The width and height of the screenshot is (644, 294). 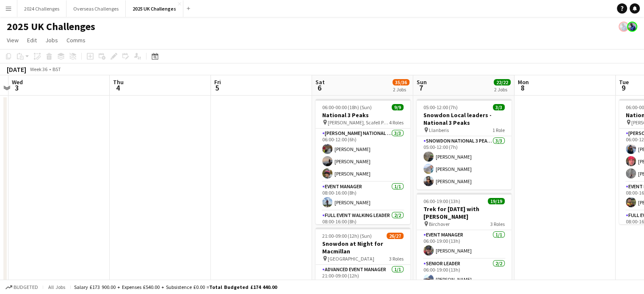 What do you see at coordinates (76, 40) in the screenshot?
I see `a: Comms` at bounding box center [76, 40].